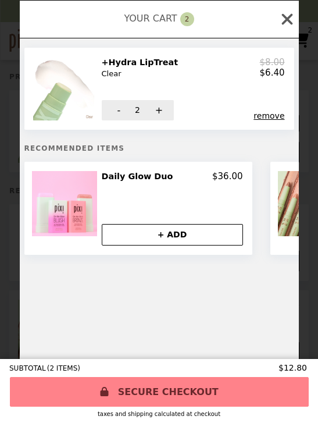  Describe the element at coordinates (66, 204) in the screenshot. I see `img: Daily Glow Duo` at that location.